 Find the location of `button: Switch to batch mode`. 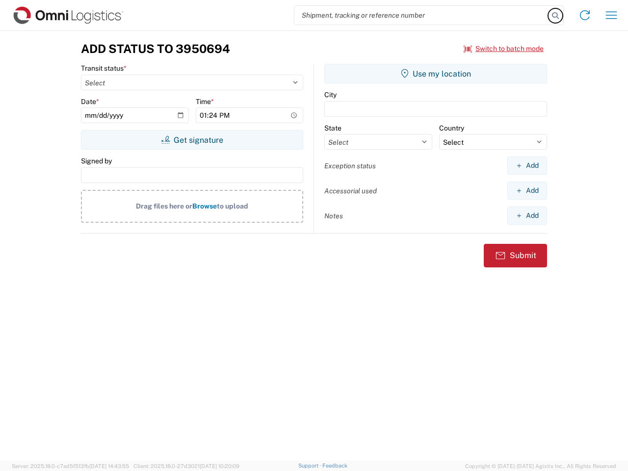

button: Switch to batch mode is located at coordinates (504, 49).